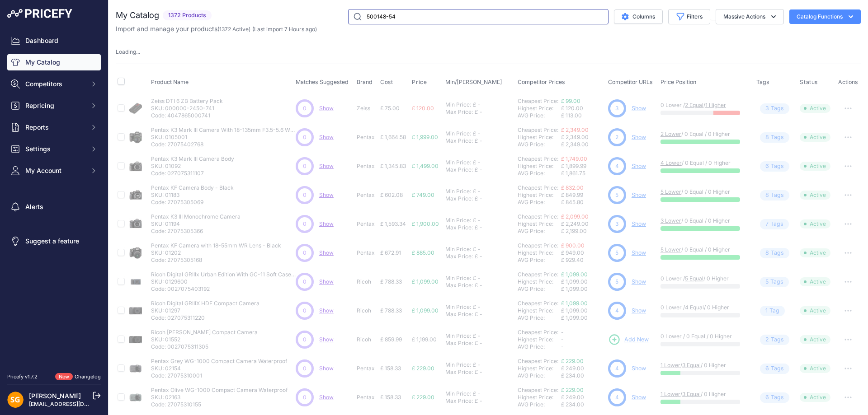 The image size is (868, 415). I want to click on span: Price Position, so click(678, 82).